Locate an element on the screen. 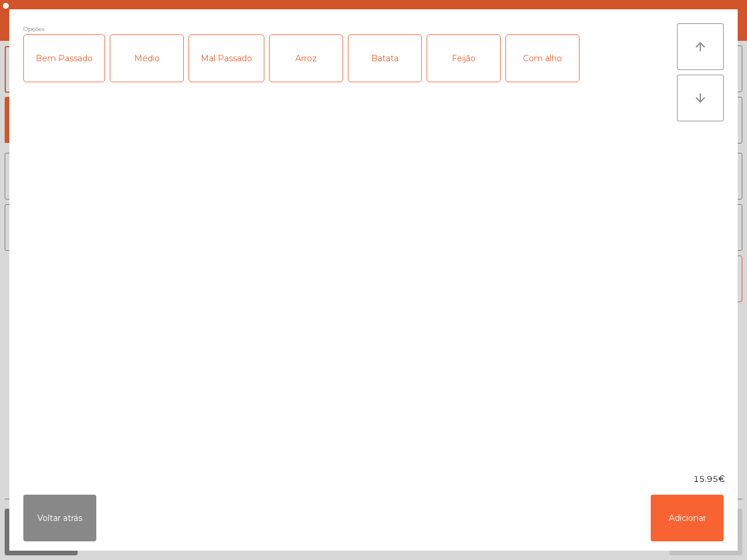  span: Opções is located at coordinates (34, 28).